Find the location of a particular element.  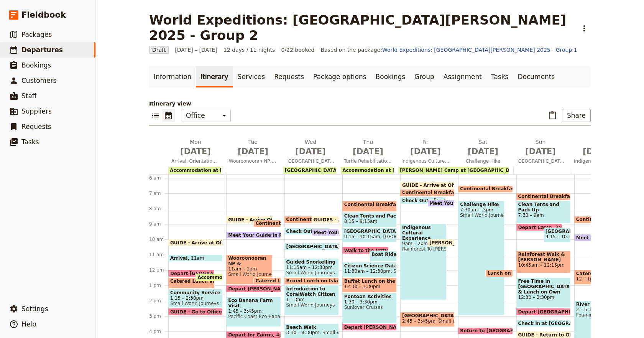

span: Check Out of Hotel is located at coordinates (428, 200).